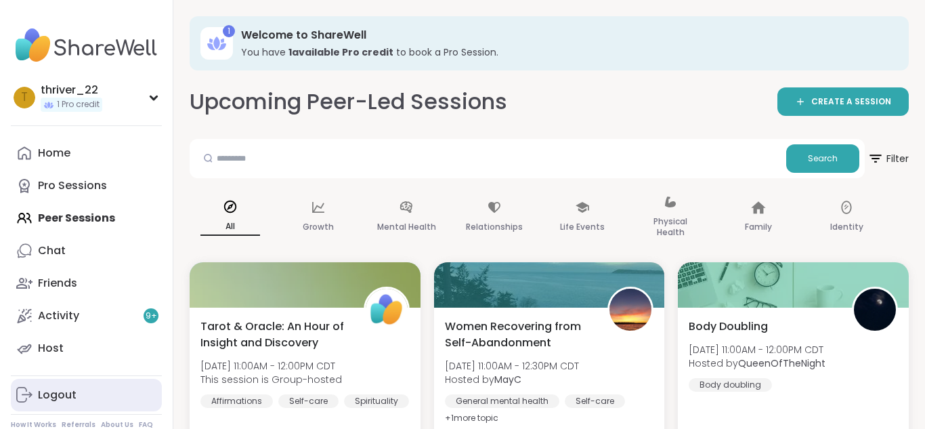 The image size is (925, 429). What do you see at coordinates (86, 186) in the screenshot?
I see `a: Pro Sessions` at bounding box center [86, 186].